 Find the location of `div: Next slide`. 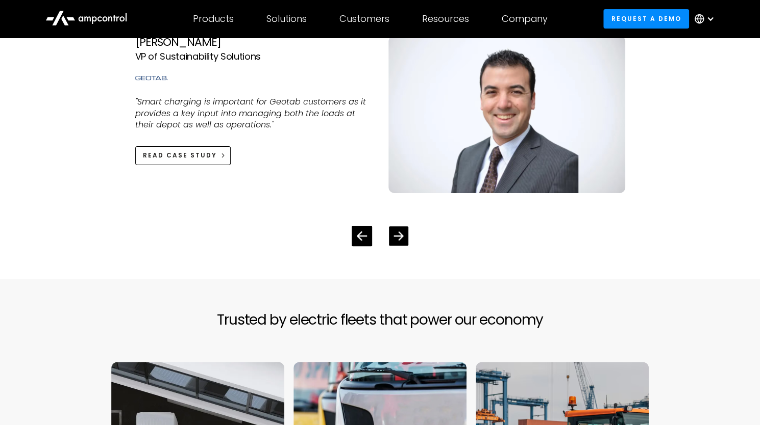

div: Next slide is located at coordinates (398, 236).